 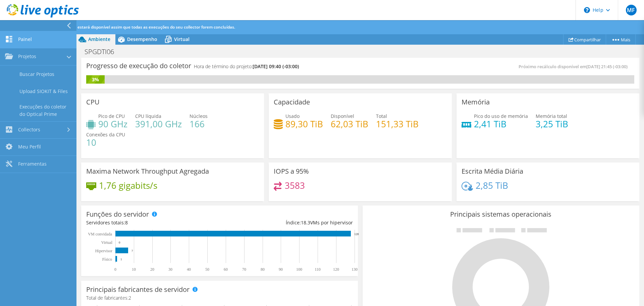 I want to click on span: Pico do uso de memória, so click(x=500, y=116).